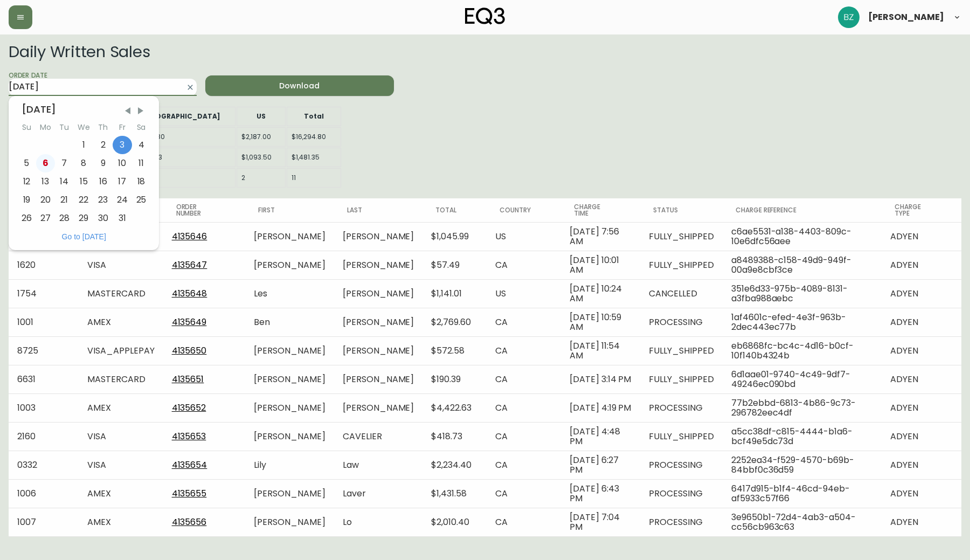  What do you see at coordinates (455, 236) in the screenshot?
I see `td: $1,045.99` at bounding box center [455, 236].